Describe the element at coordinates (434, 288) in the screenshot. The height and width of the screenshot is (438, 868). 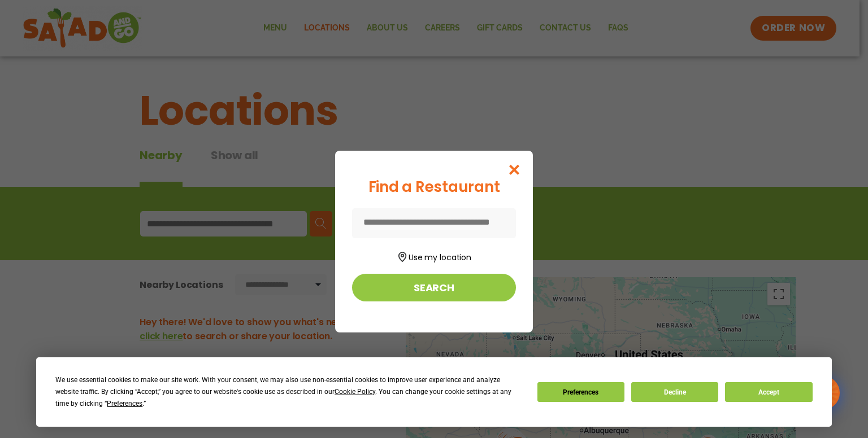
I see `button: Search` at that location.